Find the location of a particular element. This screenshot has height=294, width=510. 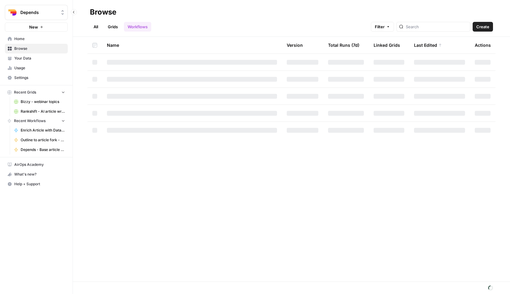

div: Name is located at coordinates (192, 45).